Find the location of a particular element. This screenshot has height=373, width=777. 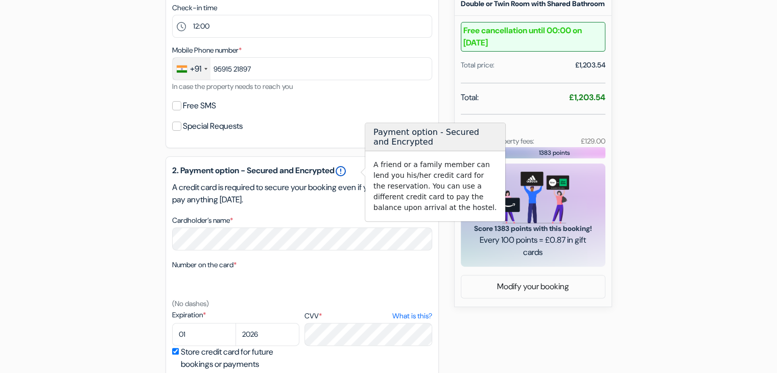

strong: £1,203.54 is located at coordinates (587, 97).